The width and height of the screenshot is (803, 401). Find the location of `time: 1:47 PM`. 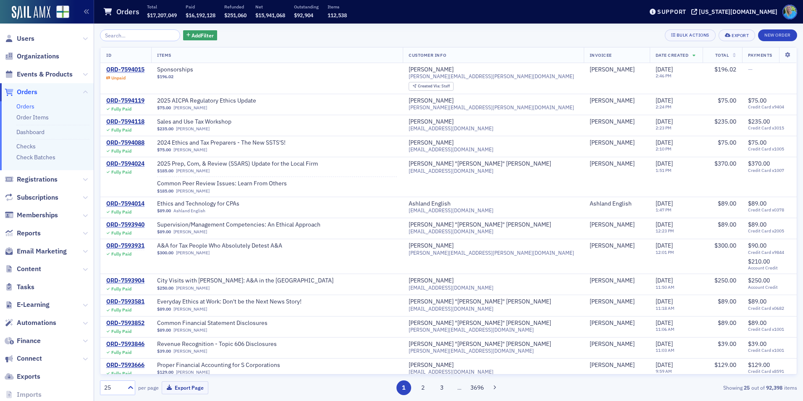

time: 1:47 PM is located at coordinates (664, 210).